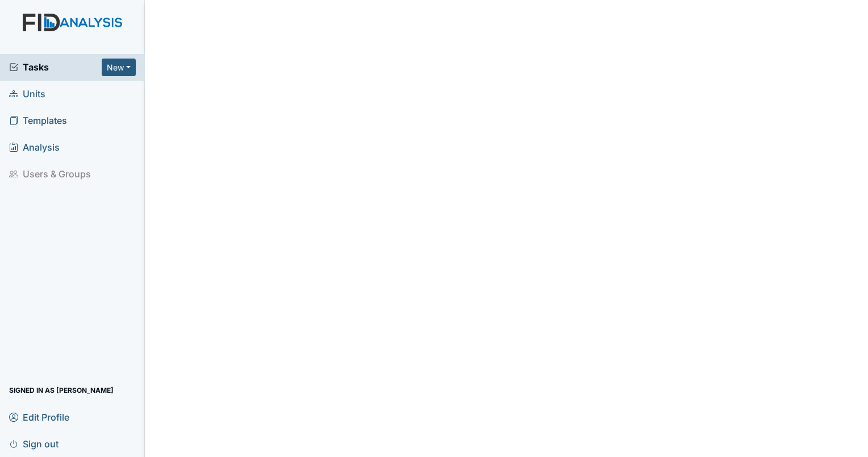 The image size is (868, 457). I want to click on span: Sign out, so click(33, 443).